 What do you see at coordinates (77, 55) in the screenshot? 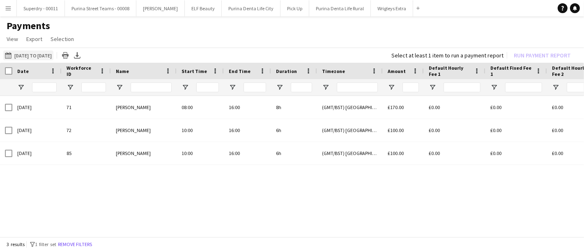
I see `app-action-btn: Export XLSX` at bounding box center [77, 55].